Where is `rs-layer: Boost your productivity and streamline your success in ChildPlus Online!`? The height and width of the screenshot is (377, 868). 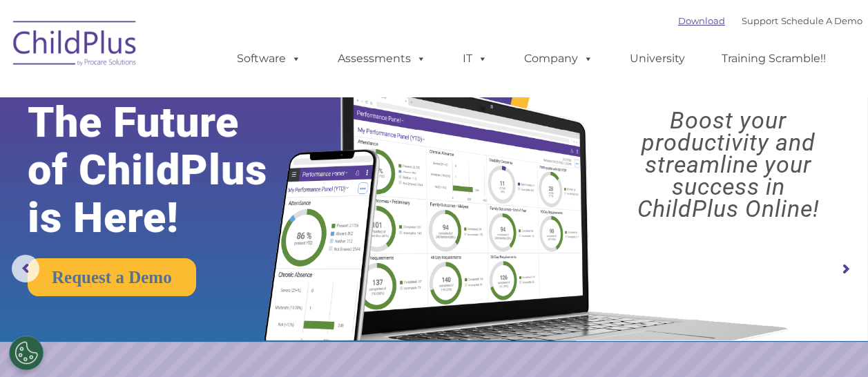 rs-layer: Boost your productivity and streamline your success in ChildPlus Online! is located at coordinates (728, 164).